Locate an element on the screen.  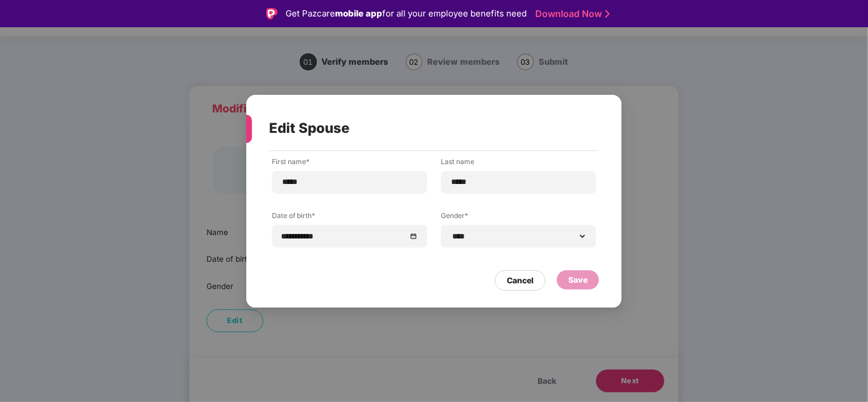
div: Save is located at coordinates (577, 280).